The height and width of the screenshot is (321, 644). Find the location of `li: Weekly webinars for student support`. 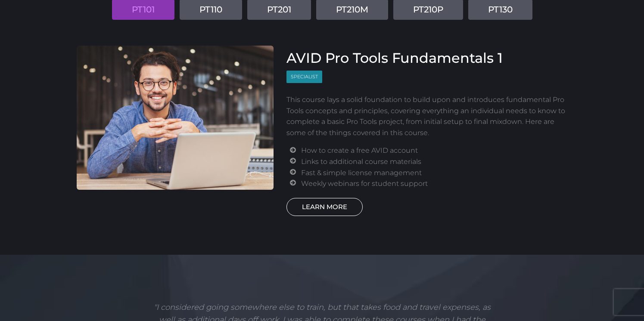

li: Weekly webinars for student support is located at coordinates (434, 184).